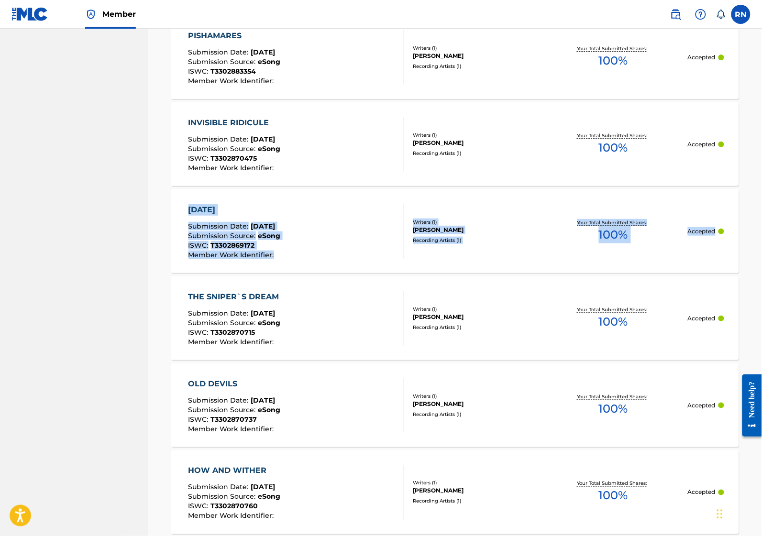  I want to click on div: Notifications, so click(721, 14).